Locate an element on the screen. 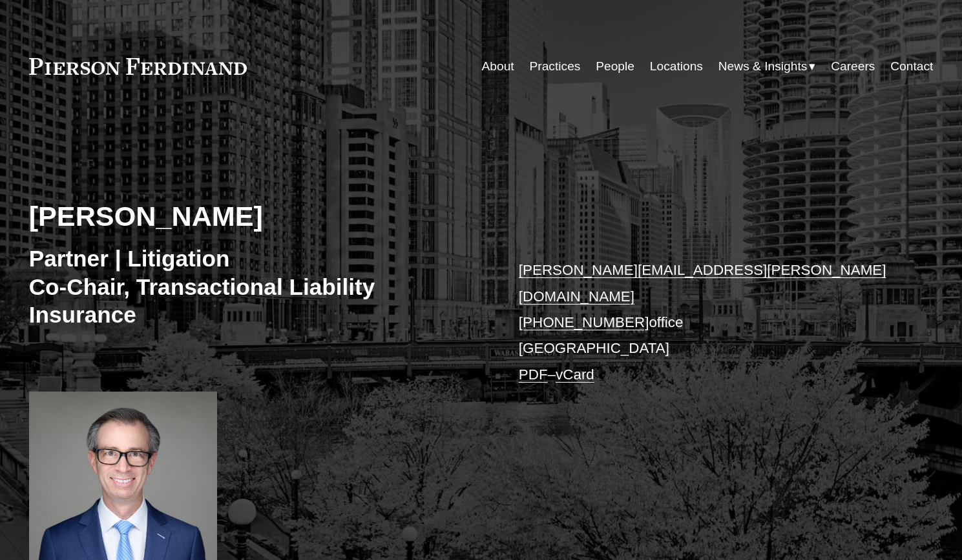 The width and height of the screenshot is (962, 560). a: folder dropdown is located at coordinates (767, 66).